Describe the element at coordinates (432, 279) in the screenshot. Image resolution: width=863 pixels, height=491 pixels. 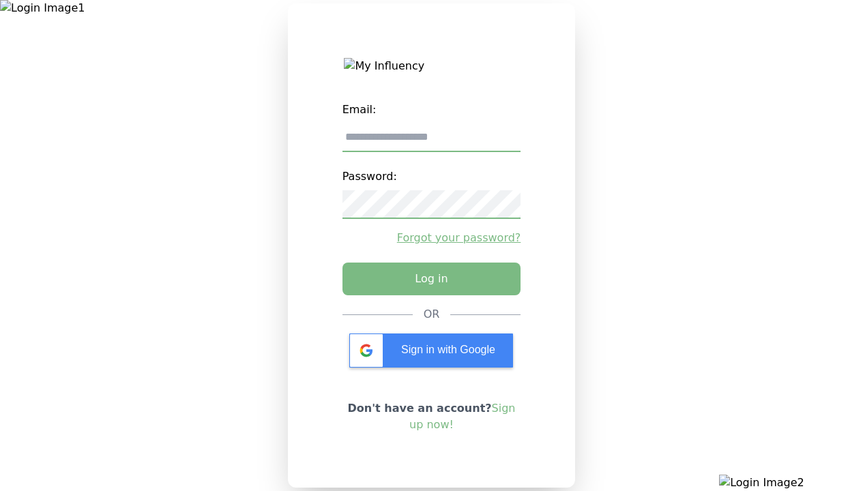
I see `button: Log in` at that location.